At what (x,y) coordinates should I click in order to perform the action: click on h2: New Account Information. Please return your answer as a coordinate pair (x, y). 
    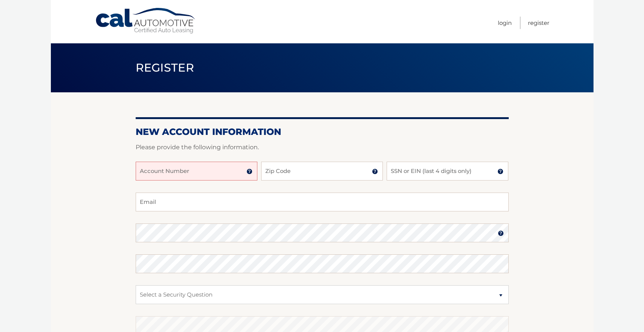
    Looking at the image, I should click on (322, 132).